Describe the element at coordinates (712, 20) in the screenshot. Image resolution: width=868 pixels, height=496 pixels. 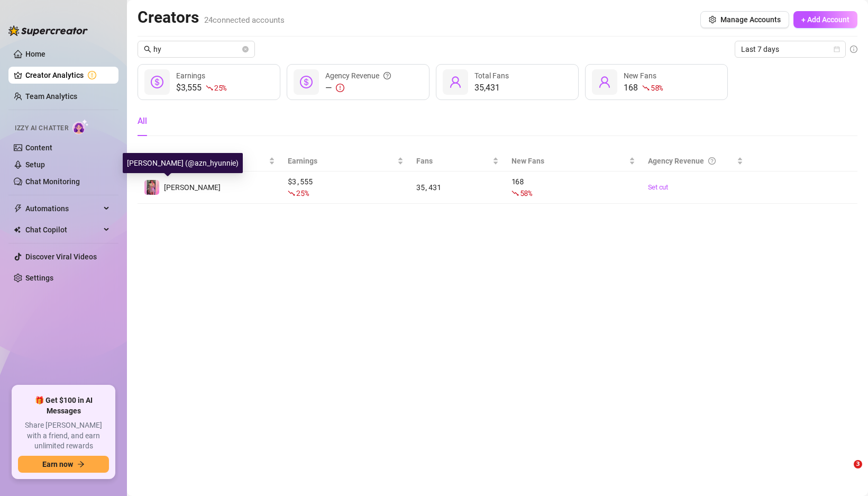
I see `span: setting` at that location.